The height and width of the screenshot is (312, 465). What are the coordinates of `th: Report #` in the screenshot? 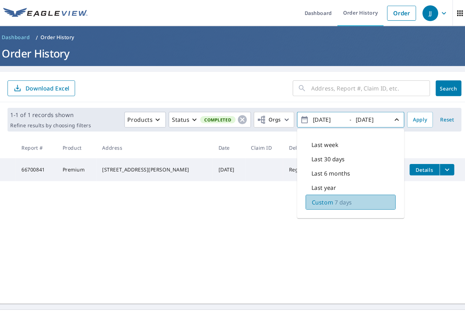 It's located at (44, 141).